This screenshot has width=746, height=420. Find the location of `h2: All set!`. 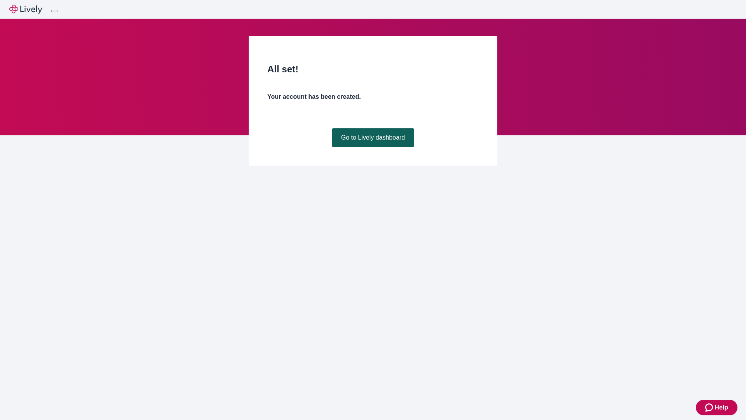

h2: All set! is located at coordinates (373, 69).